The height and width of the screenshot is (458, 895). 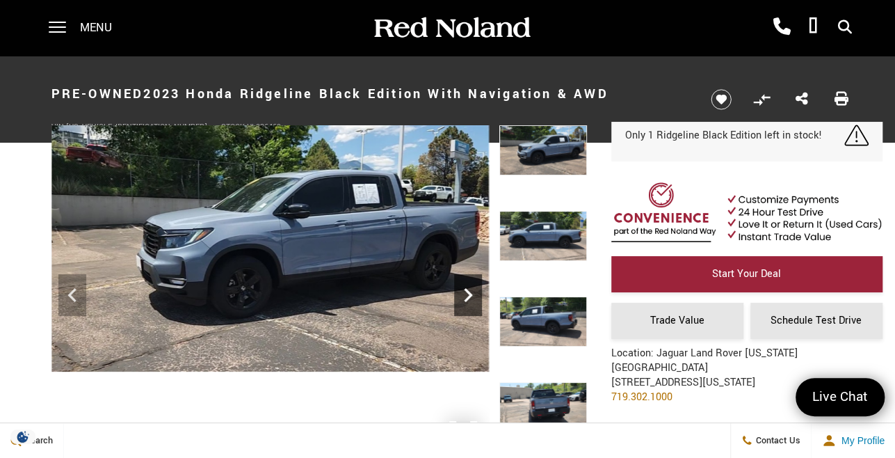 I want to click on section: Click to Open Cookie Consent Modal, so click(x=23, y=436).